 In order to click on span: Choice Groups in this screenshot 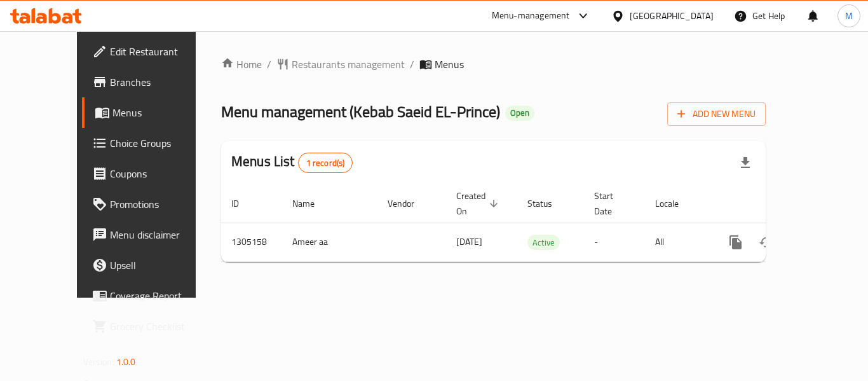, I will do `click(161, 143)`.